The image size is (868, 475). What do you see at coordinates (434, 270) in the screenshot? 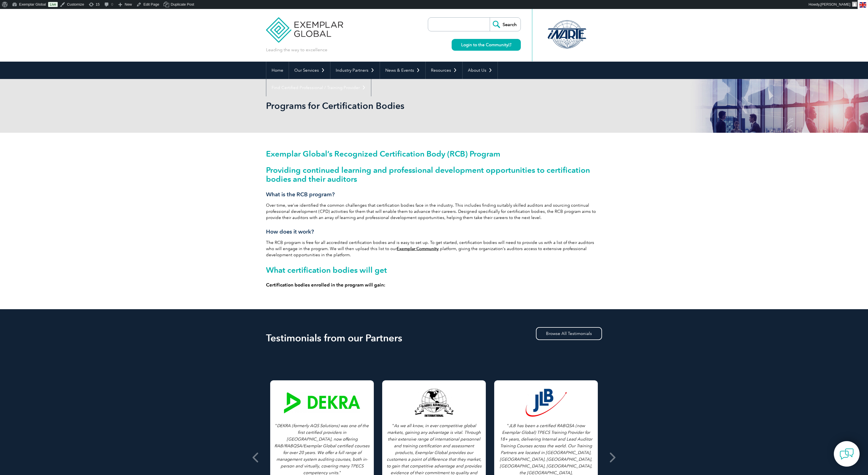
I see `h2: What certification bodies will get` at bounding box center [434, 270].